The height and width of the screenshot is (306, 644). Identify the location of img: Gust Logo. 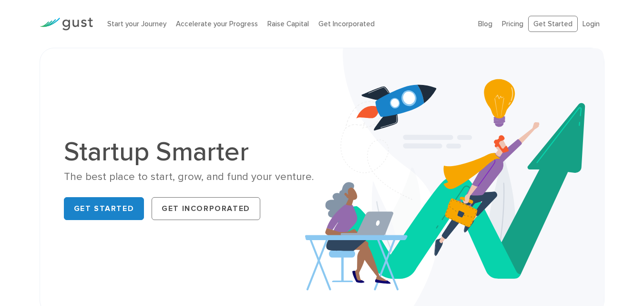
(66, 23).